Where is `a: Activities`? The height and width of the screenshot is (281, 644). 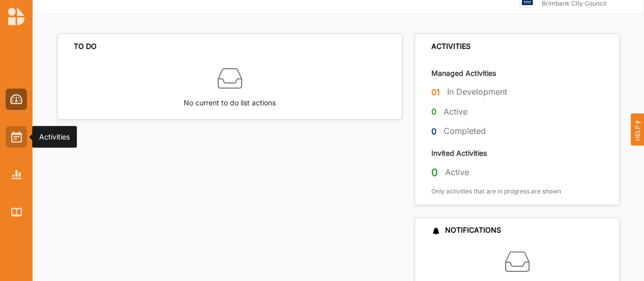 a: Activities is located at coordinates (16, 137).